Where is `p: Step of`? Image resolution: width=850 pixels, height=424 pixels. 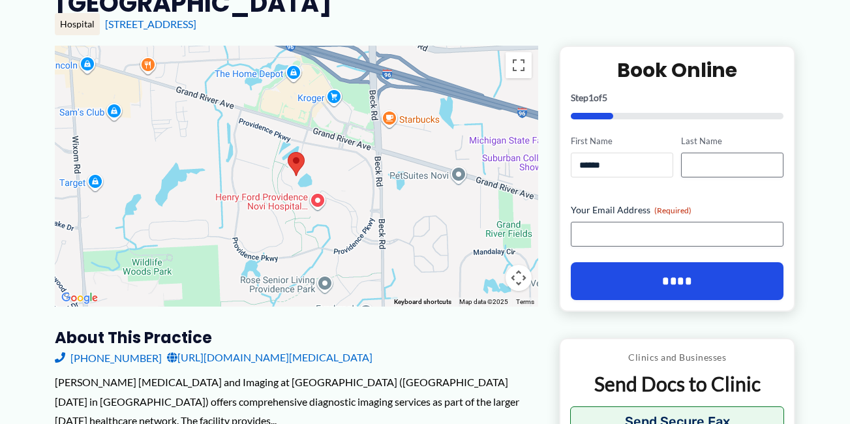
p: Step of is located at coordinates (677, 98).